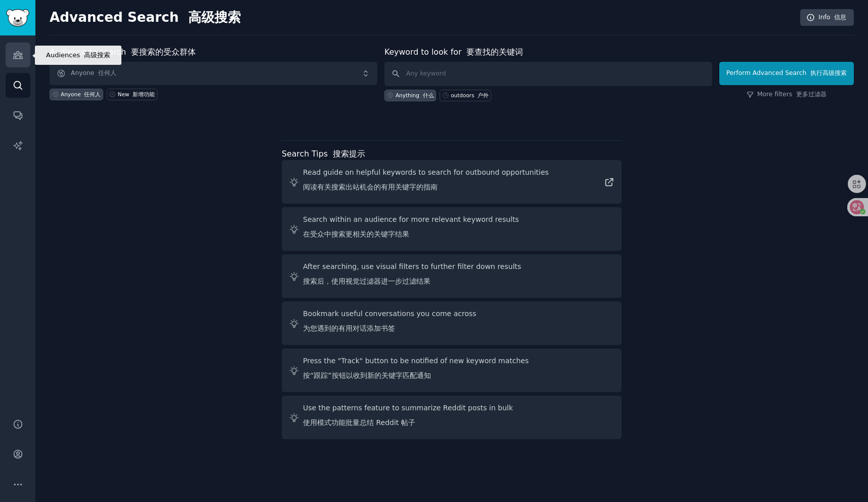 Image resolution: width=868 pixels, height=502 pixels. What do you see at coordinates (841, 17) in the screenshot?
I see `font: 信息` at bounding box center [841, 17].